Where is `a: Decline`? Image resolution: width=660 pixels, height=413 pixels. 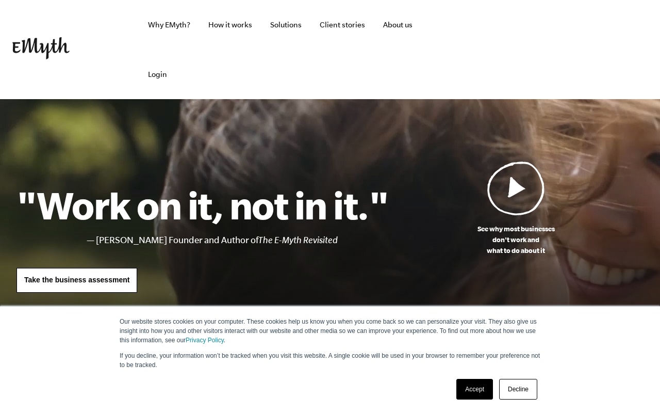
a: Decline is located at coordinates (519, 389).